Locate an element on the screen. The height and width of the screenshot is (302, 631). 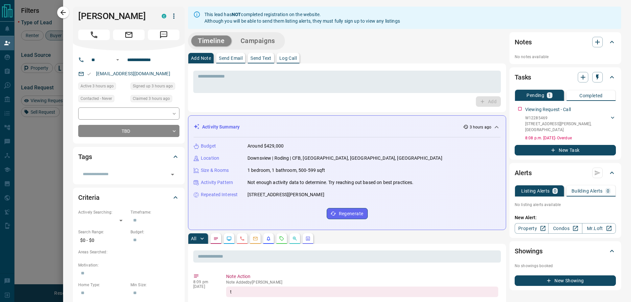
svg: Email Valid is located at coordinates (89, 74).